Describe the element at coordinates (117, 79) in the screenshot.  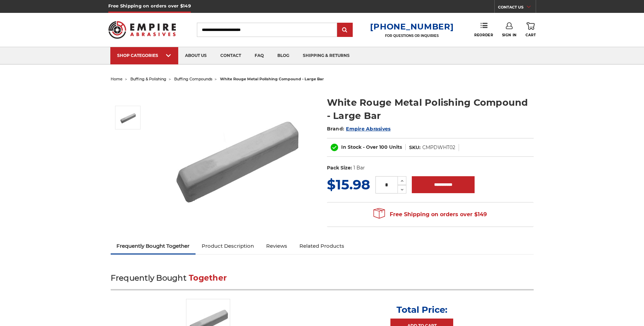
I see `a: home` at that location.